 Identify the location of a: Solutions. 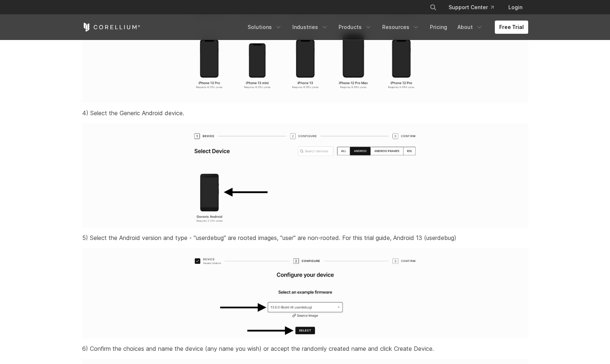
(265, 27).